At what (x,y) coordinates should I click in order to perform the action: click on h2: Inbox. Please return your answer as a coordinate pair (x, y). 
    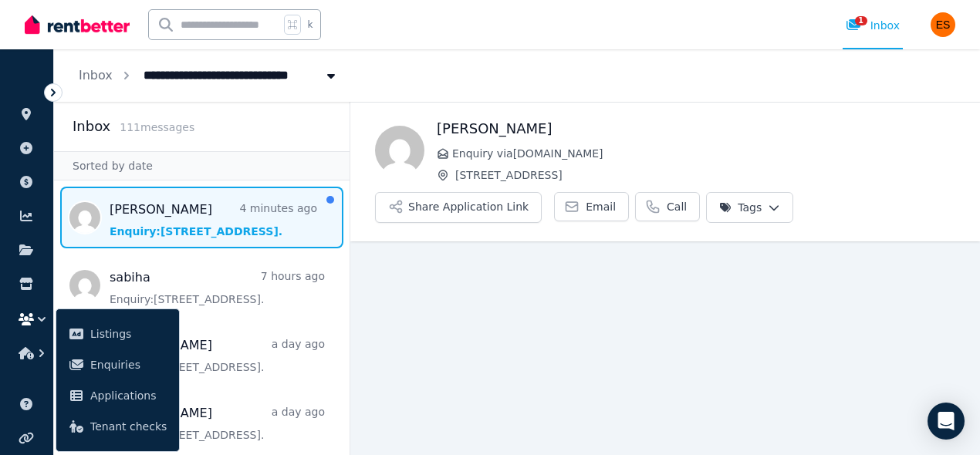
    Looking at the image, I should click on (91, 127).